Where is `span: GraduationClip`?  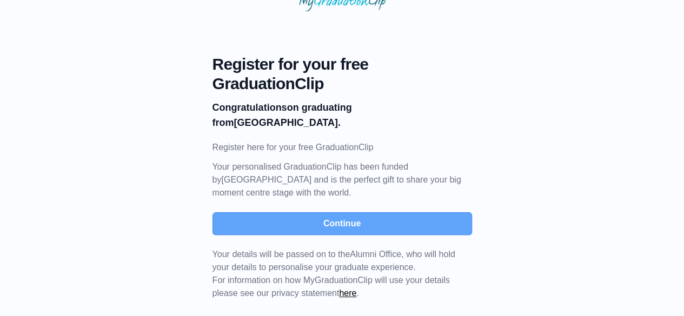 span: GraduationClip is located at coordinates (342, 84).